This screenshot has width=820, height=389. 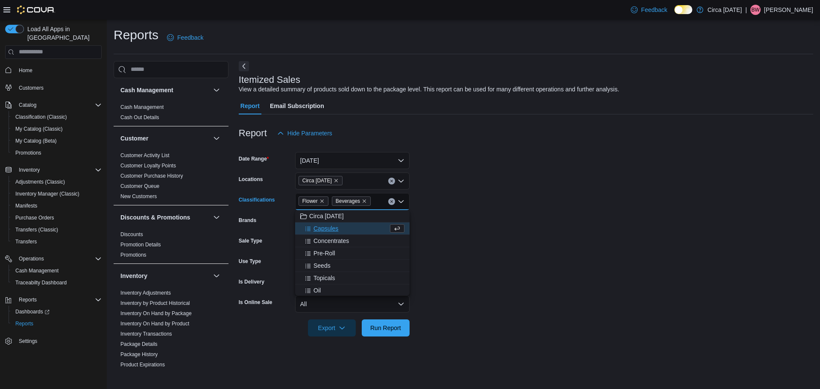 I want to click on a: Package History, so click(x=139, y=355).